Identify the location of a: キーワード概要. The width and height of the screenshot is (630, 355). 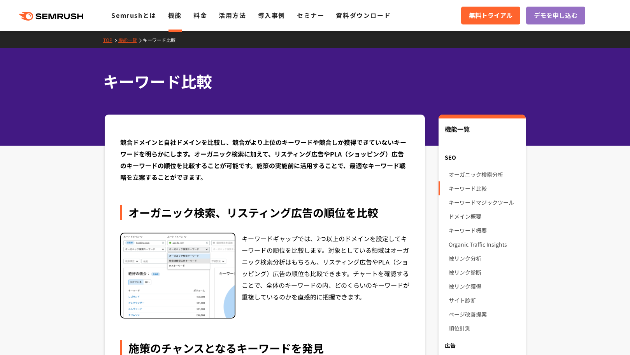
(483, 231).